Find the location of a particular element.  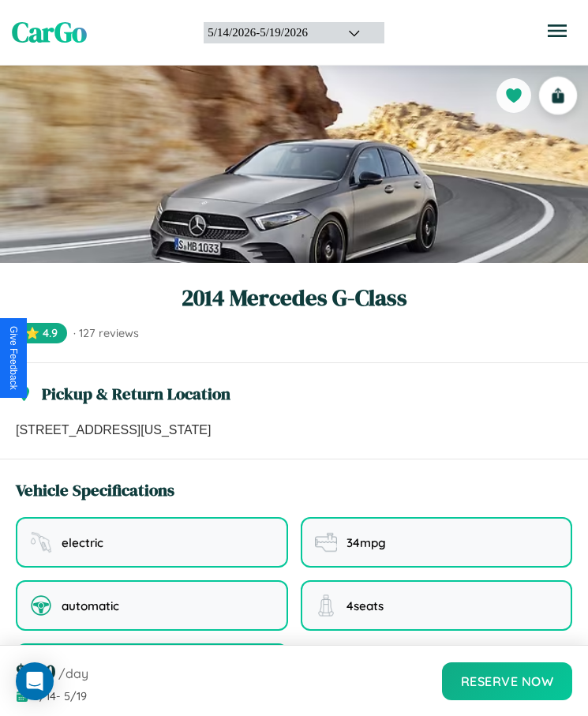

div: 5 / 14 / 2026 - 5 / 19 / 2026 is located at coordinates (267, 33).